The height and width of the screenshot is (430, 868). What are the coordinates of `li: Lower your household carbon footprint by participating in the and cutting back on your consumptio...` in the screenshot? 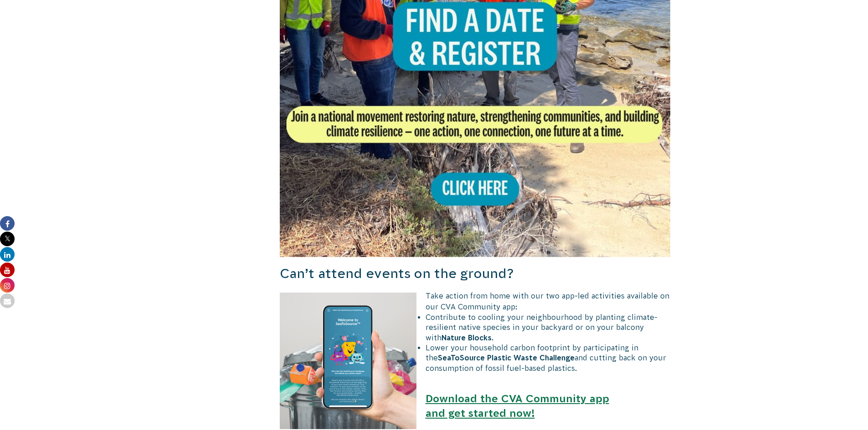 It's located at (479, 358).